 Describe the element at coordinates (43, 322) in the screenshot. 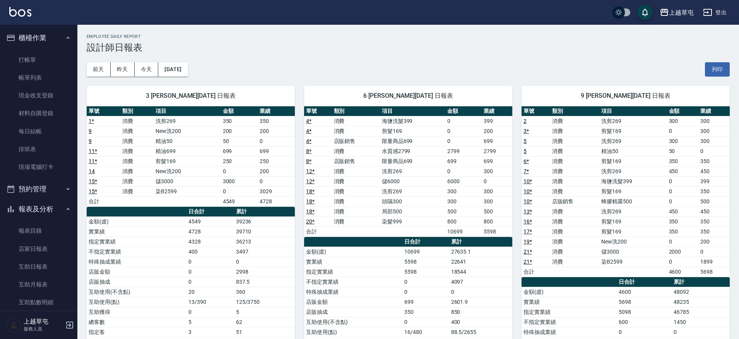

I see `h5: 上越草屯` at that location.